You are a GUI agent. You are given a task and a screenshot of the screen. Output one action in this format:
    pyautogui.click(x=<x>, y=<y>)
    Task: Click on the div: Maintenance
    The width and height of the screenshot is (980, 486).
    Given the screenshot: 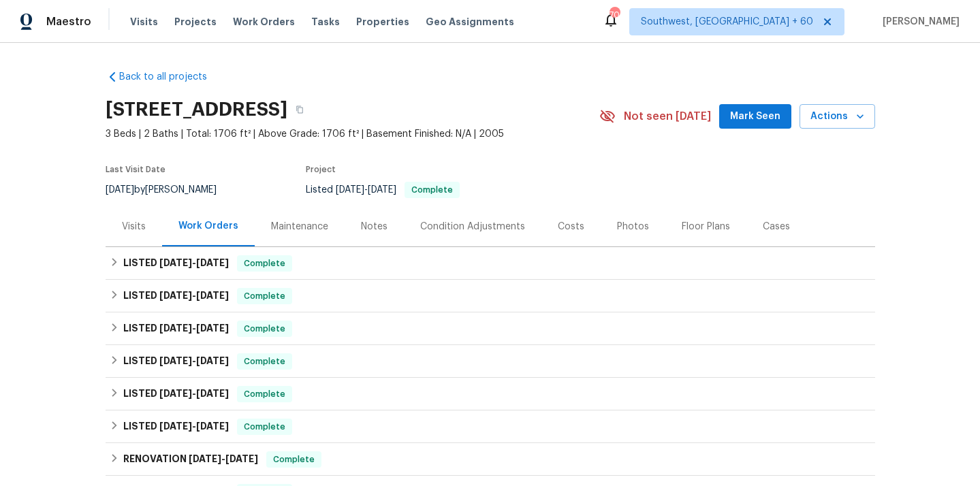 What is the action you would take?
    pyautogui.click(x=299, y=227)
    